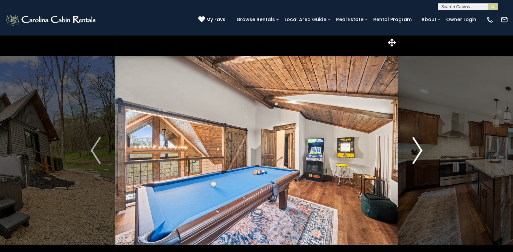  I want to click on a: My Favs, so click(213, 20).